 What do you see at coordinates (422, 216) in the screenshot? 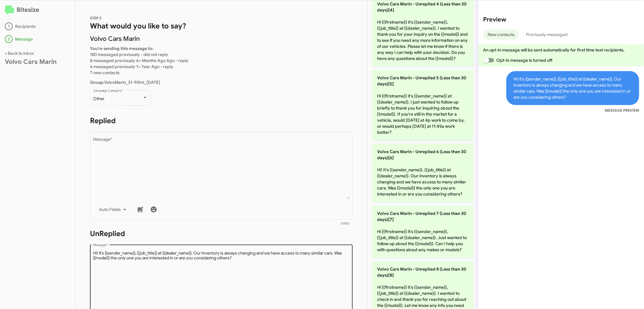
I see `span: Volvo Cars Marin - Unreplied 7 (Less than 30 days)[7]` at bounding box center [422, 216].